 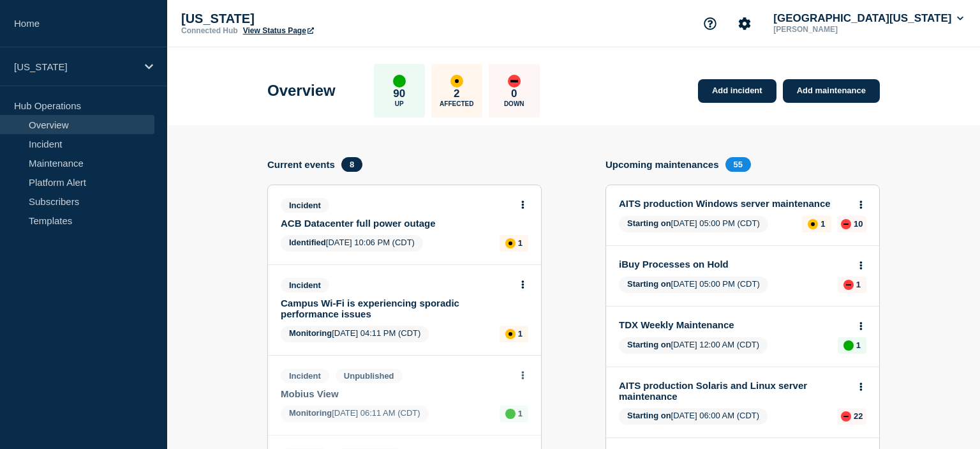 I want to click on p: Connected Hub, so click(x=209, y=30).